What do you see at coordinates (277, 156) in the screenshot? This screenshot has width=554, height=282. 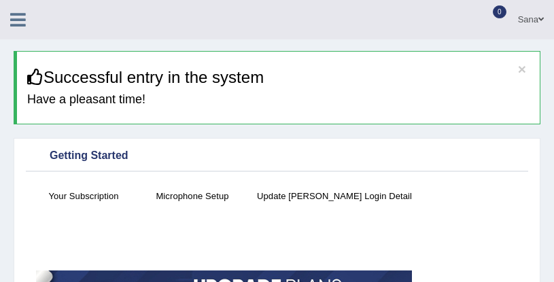 I see `div: Getting Started` at bounding box center [277, 156].